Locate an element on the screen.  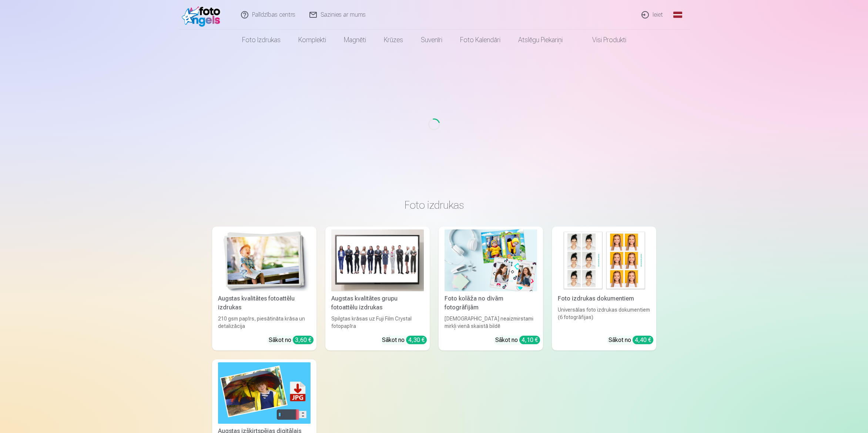
a: Suvenīri is located at coordinates (431, 40).